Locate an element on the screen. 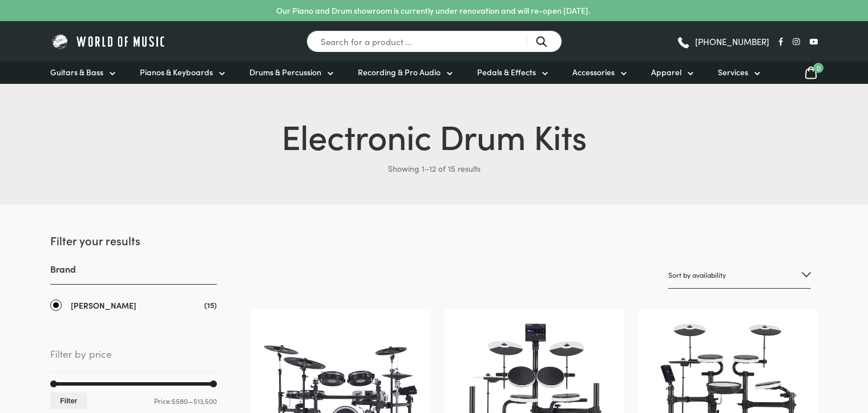  div: Brand is located at coordinates (134, 288).